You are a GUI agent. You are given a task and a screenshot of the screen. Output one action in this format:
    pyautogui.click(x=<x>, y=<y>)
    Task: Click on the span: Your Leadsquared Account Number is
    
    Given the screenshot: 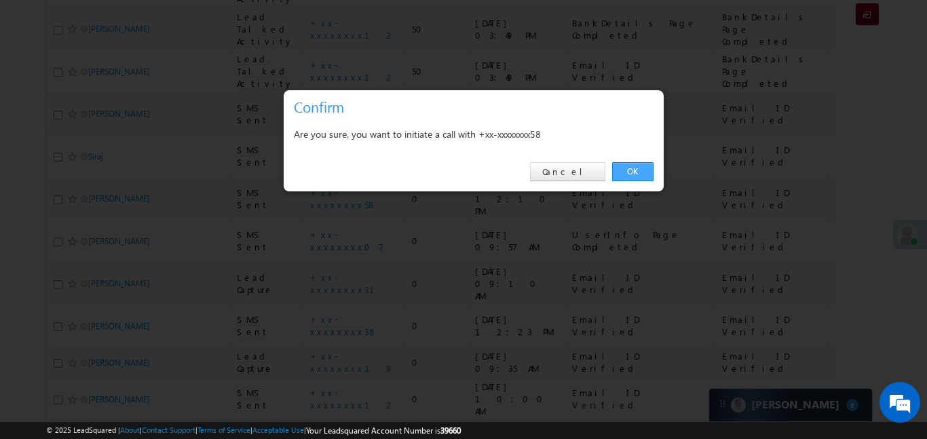 What is the action you would take?
    pyautogui.click(x=384, y=430)
    